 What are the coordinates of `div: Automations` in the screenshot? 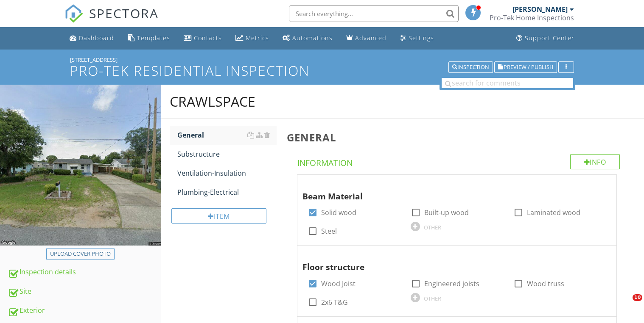 It's located at (312, 38).